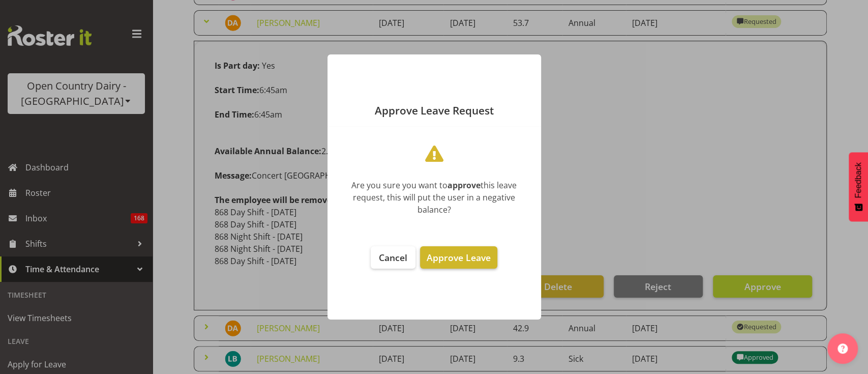  What do you see at coordinates (393, 257) in the screenshot?
I see `button: Cancel` at bounding box center [393, 257].